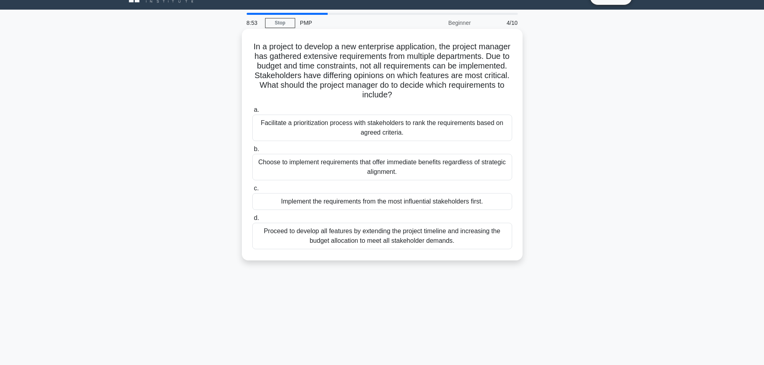  Describe the element at coordinates (440, 23) in the screenshot. I see `div: Beginner` at that location.